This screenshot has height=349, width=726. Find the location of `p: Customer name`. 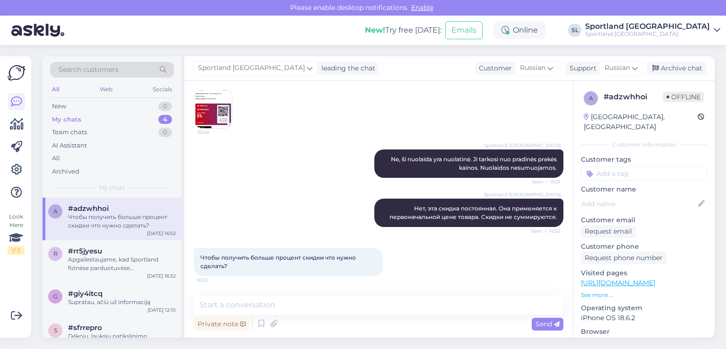

p: Customer name is located at coordinates (643, 189).